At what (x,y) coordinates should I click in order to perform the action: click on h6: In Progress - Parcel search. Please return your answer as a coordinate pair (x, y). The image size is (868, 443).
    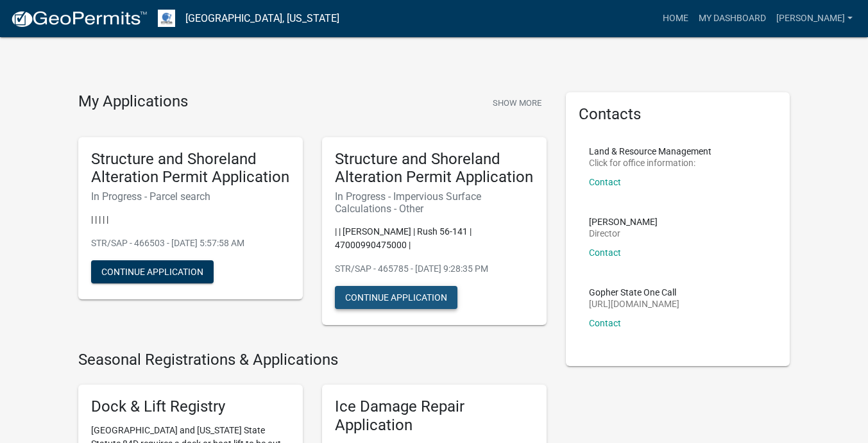
    Looking at the image, I should click on (190, 196).